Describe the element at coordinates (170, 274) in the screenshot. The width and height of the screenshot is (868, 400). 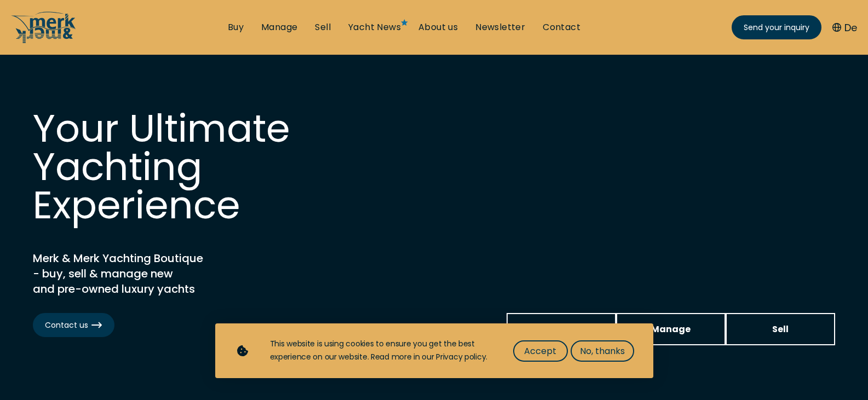
I see `h2: Merk & Merk Yachting Boutique - buy, sell & manage new and pre-owned luxury yachts` at that location.